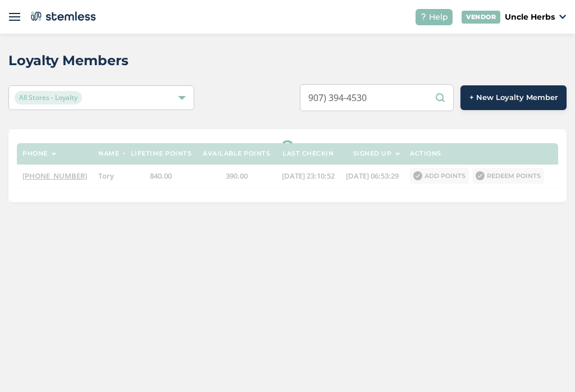 This screenshot has width=575, height=392. What do you see at coordinates (563, 17) in the screenshot?
I see `img: icon_down-arrow-small-66adaf34.svg` at bounding box center [563, 17].